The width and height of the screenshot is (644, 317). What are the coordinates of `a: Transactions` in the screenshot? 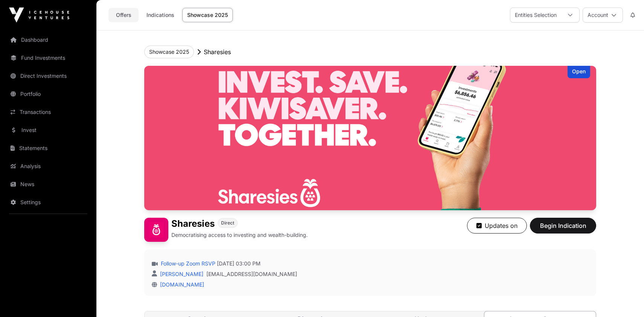 It's located at (48, 112).